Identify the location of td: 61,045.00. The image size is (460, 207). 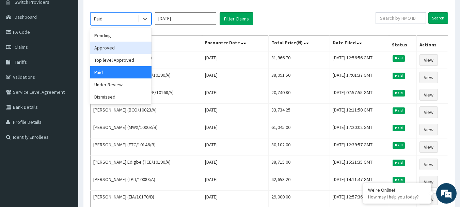
(300, 129).